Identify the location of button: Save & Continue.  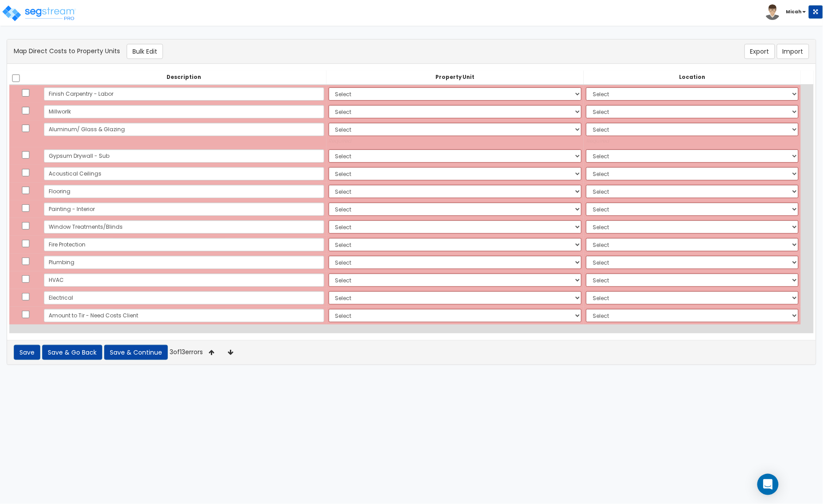
(136, 352).